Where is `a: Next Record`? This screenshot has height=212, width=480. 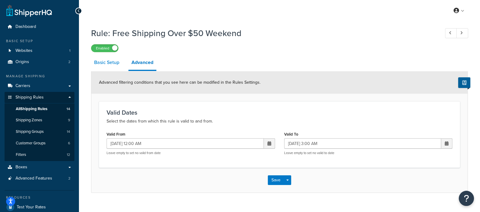 a: Next Record is located at coordinates (462, 33).